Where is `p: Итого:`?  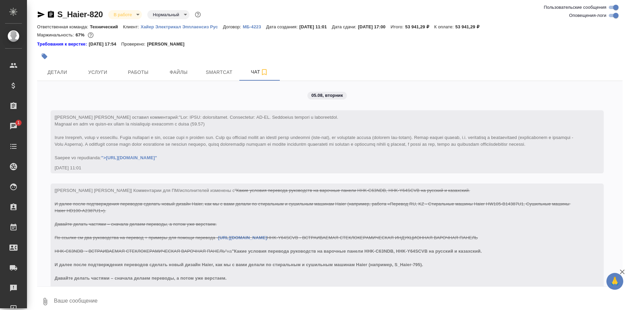 p: Итого: is located at coordinates (398, 27).